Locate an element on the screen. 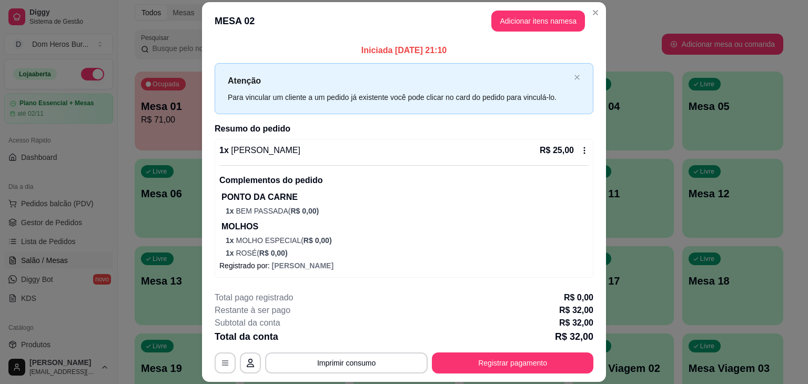 This screenshot has height=384, width=808. p: MOLHO ESPECIAL ( is located at coordinates (407, 240).